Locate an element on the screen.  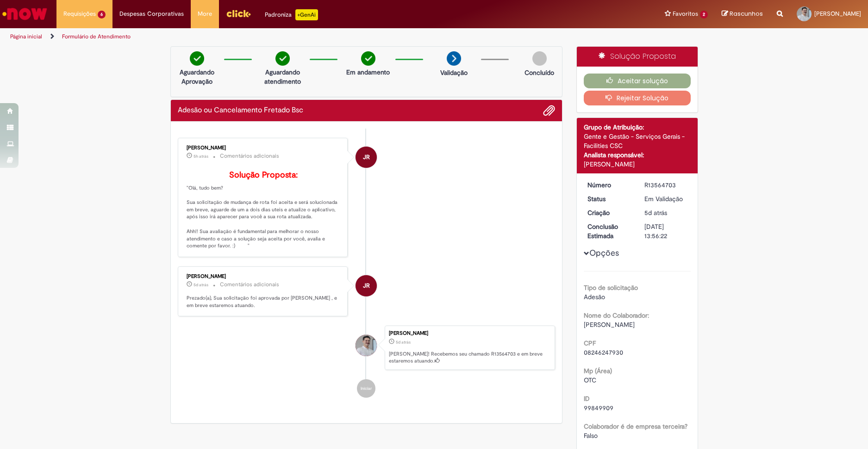
p: Aguardando atendimento is located at coordinates (282, 77).